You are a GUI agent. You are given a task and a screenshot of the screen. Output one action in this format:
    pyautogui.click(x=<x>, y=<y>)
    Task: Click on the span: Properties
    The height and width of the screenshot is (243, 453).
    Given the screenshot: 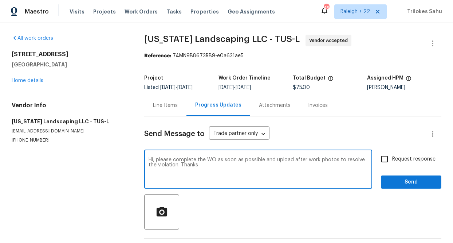 What is the action you would take?
    pyautogui.click(x=205, y=12)
    